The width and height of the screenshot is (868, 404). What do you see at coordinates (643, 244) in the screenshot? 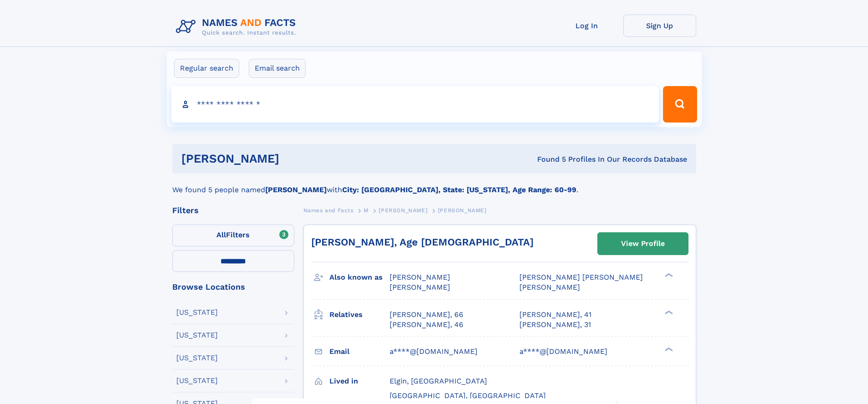
I see `a: View Profile` at bounding box center [643, 244].